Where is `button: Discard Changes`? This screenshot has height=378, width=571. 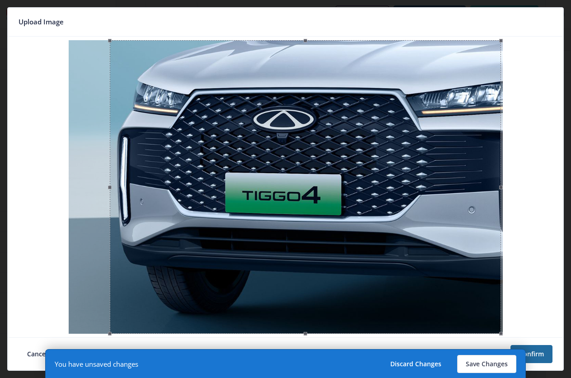 button: Discard Changes is located at coordinates (416, 364).